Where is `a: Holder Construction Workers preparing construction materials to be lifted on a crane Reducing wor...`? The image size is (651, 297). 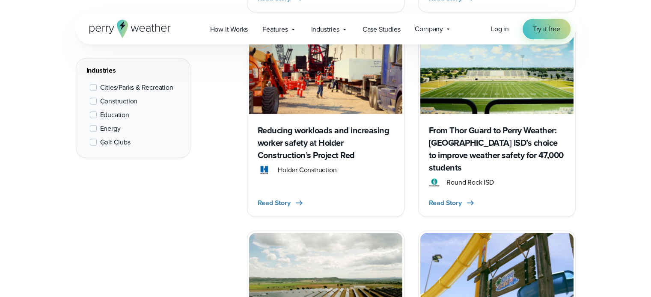 a: Holder Construction Workers preparing construction materials to be lifted on a crane Reducing wor... is located at coordinates (326, 122).